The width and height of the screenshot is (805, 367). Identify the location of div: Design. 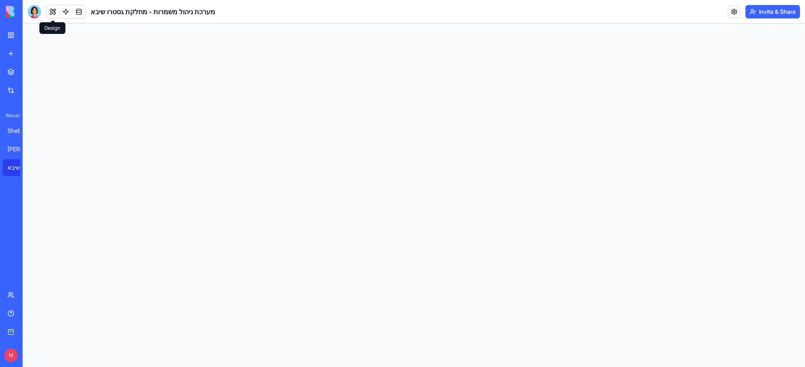
(52, 28).